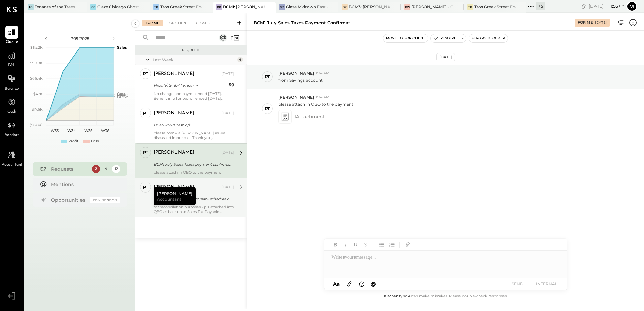 The width and height of the screenshot is (644, 311). I want to click on text: W34, so click(72, 131).